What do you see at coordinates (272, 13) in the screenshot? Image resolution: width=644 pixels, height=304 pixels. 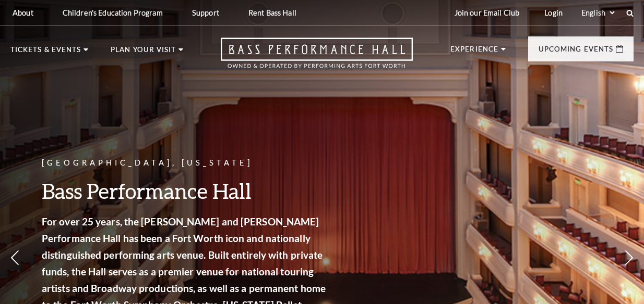 I see `p: Rent Bass Hall` at bounding box center [272, 13].